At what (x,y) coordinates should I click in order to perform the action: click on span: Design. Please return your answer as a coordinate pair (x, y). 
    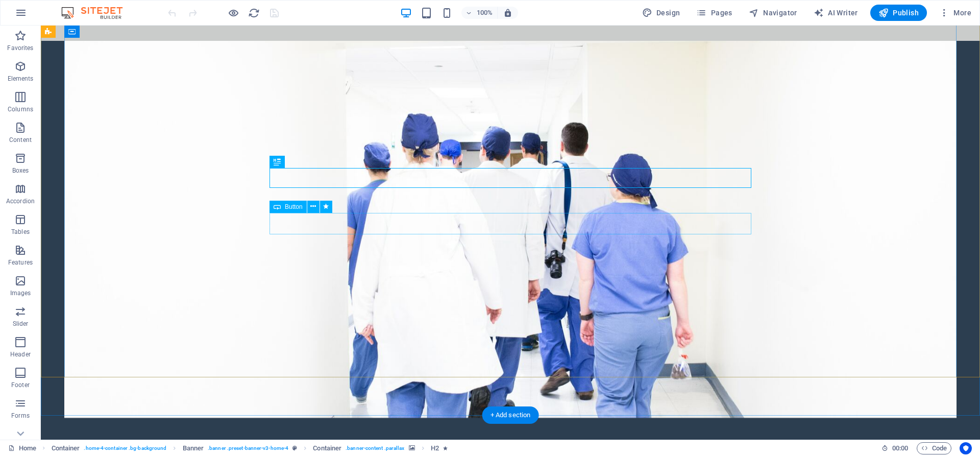
    Looking at the image, I should click on (661, 13).